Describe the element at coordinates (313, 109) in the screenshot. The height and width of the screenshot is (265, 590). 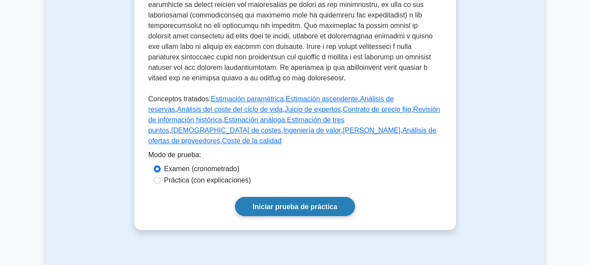
I see `a: Juicio de expertos` at that location.